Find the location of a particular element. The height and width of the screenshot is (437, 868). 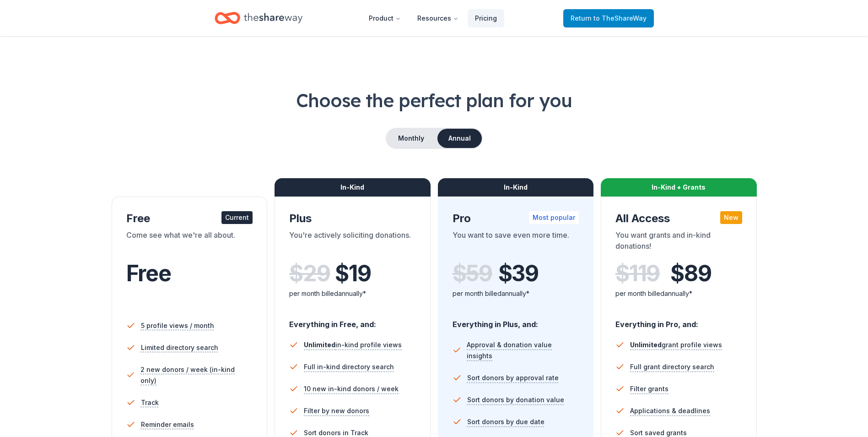

div: Plus is located at coordinates (352, 218).